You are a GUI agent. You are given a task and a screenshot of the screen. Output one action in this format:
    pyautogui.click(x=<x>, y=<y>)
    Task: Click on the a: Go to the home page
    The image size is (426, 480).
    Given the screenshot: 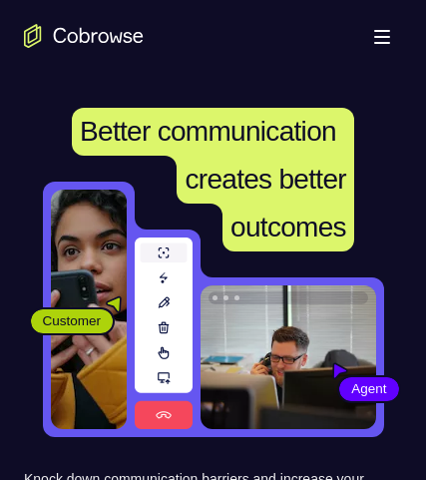 What is the action you would take?
    pyautogui.click(x=84, y=36)
    